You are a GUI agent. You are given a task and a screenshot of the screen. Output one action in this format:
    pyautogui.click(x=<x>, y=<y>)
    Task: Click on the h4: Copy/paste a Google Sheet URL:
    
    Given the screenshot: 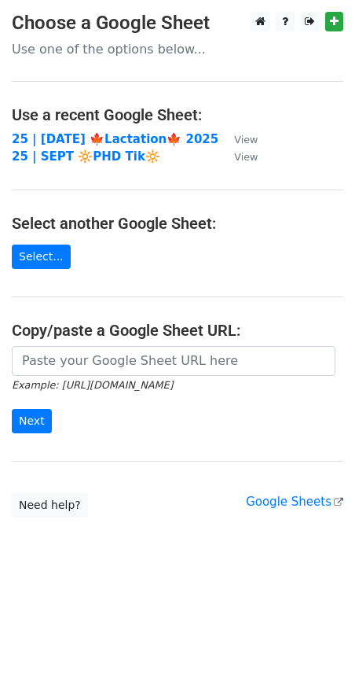 What is the action you would take?
    pyautogui.click(x=178, y=330)
    